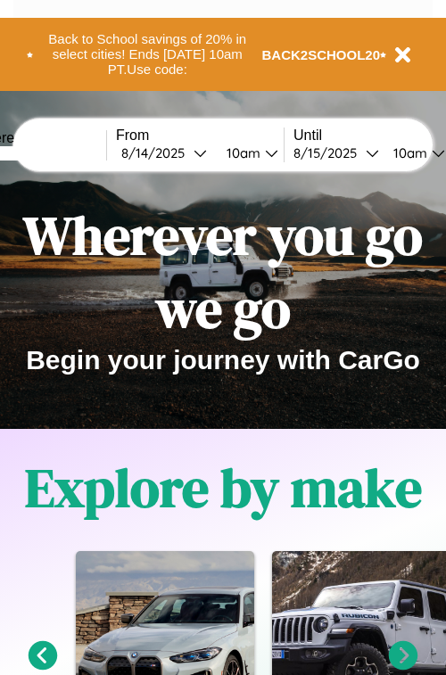  Describe the element at coordinates (321, 54) in the screenshot. I see `b: BACK2SCHOOL20` at that location.